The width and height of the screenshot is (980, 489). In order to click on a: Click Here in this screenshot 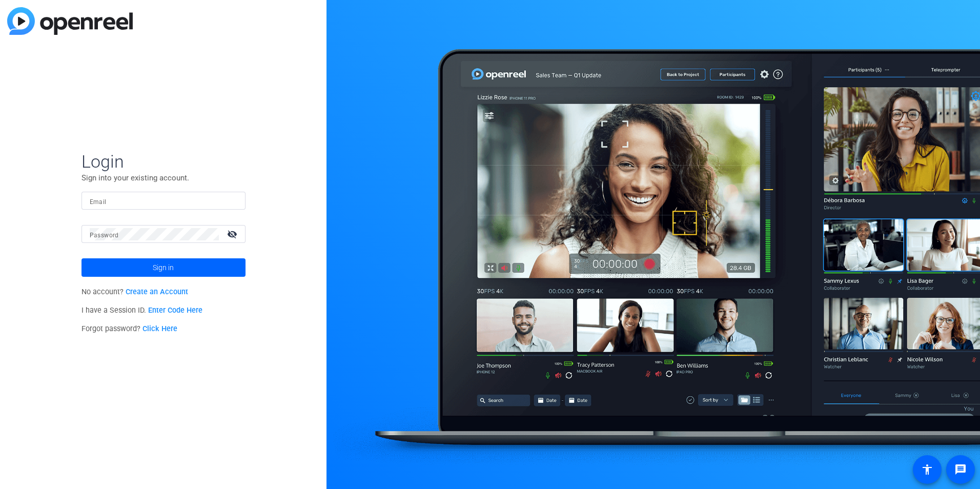, I will do `click(160, 329)`.